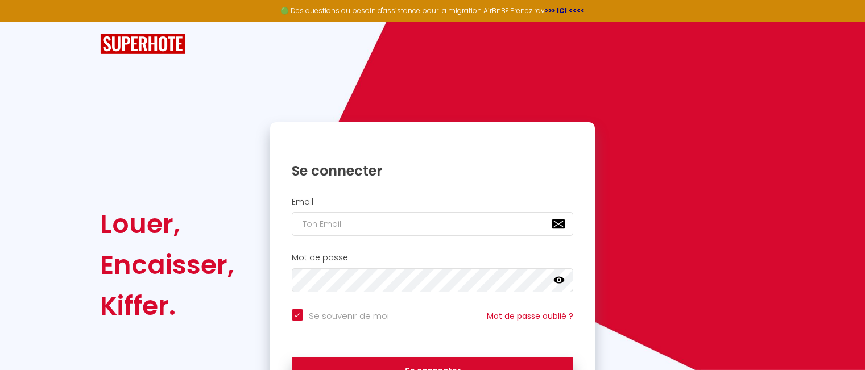 The width and height of the screenshot is (865, 370). What do you see at coordinates (143, 44) in the screenshot?
I see `img: SuperHote logo` at bounding box center [143, 44].